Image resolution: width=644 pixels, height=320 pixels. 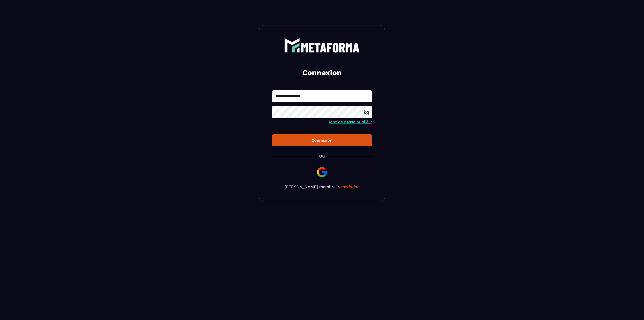 What do you see at coordinates (322, 45) in the screenshot?
I see `img: logo` at bounding box center [322, 45].